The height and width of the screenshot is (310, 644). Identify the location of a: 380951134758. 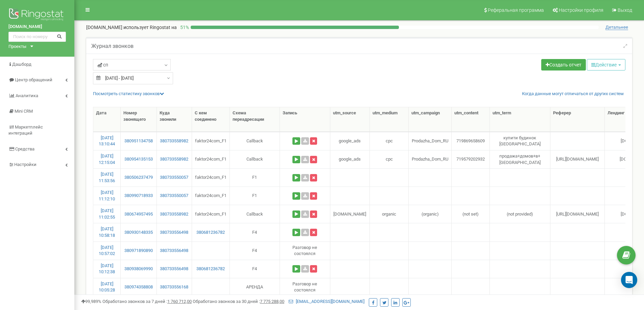
(138, 141).